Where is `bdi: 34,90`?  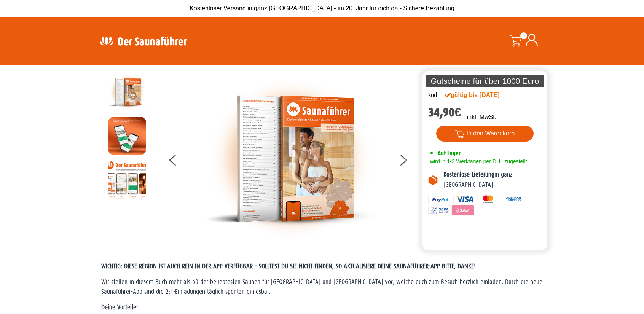 bdi: 34,90 is located at coordinates (445, 112).